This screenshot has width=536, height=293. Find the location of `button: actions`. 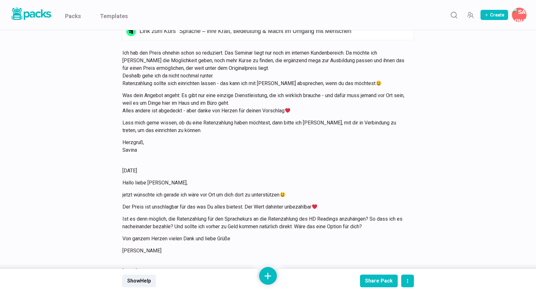

button: actions is located at coordinates (408, 281).